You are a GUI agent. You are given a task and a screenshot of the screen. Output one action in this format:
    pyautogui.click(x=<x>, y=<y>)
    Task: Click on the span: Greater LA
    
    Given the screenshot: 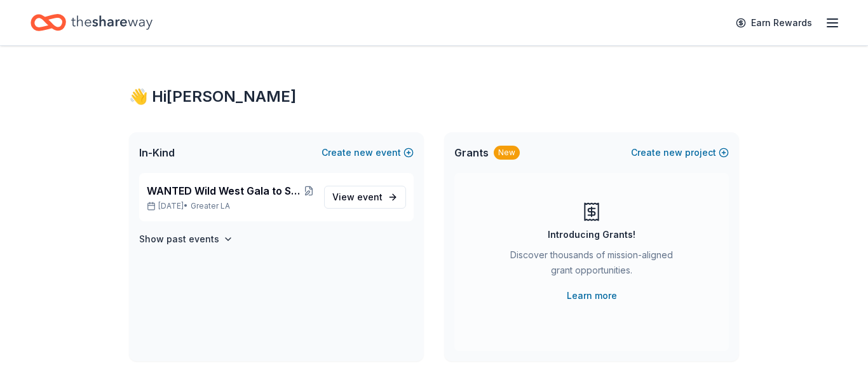 What is the action you would take?
    pyautogui.click(x=210, y=206)
    